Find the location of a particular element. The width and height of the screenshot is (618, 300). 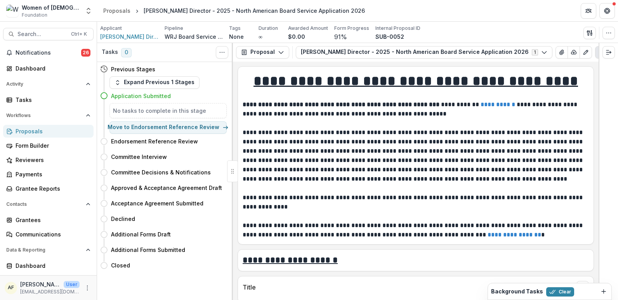

h4: Approved & Acceptance Agreement Draft is located at coordinates (167, 188).